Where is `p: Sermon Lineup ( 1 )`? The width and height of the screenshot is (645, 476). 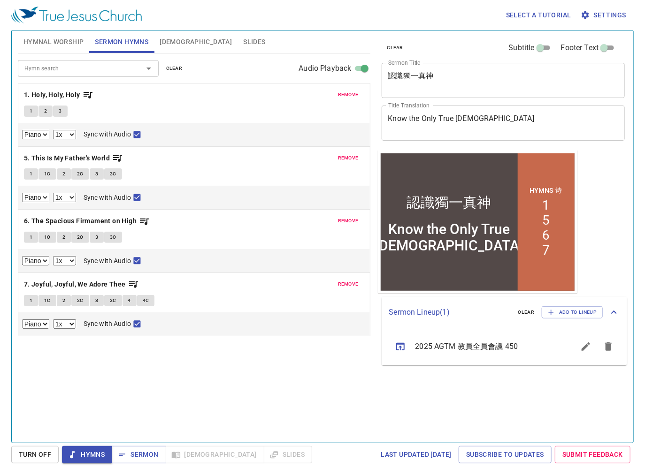
p: Sermon Lineup ( 1 ) is located at coordinates (449, 312).